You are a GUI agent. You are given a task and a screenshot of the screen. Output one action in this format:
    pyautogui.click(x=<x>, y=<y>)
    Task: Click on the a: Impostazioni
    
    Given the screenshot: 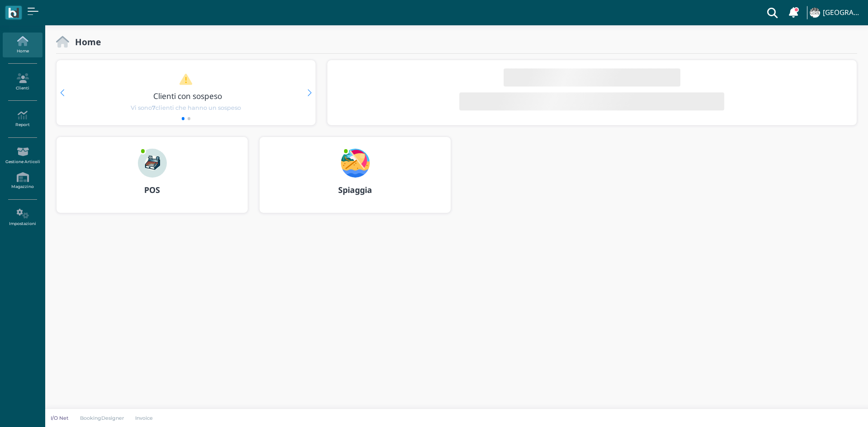 What is the action you would take?
    pyautogui.click(x=22, y=218)
    